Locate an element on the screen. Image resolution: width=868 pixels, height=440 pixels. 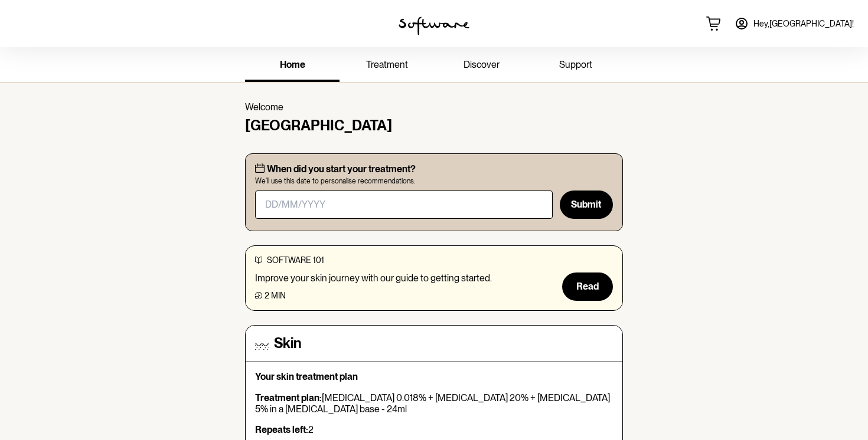
input: DD/MM/YYYY is located at coordinates (404, 205).